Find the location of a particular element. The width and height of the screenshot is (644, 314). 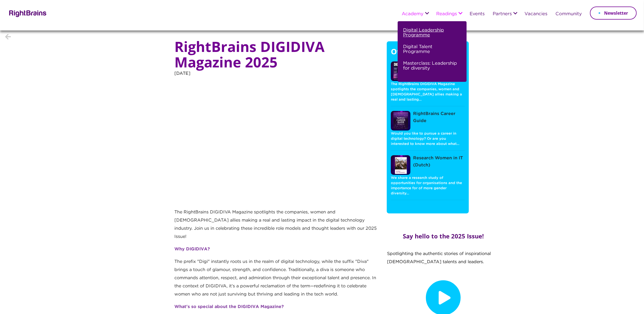

img: Rightbrains is located at coordinates (27, 13).